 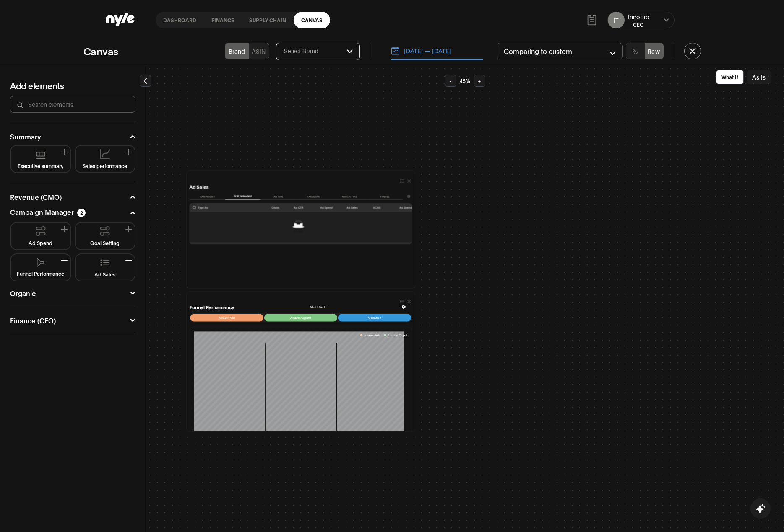 I want to click on h3: Ad Sales, so click(x=301, y=187).